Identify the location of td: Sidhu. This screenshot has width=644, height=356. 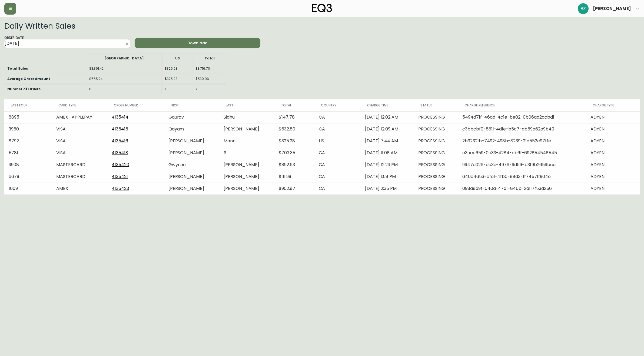
(247, 117).